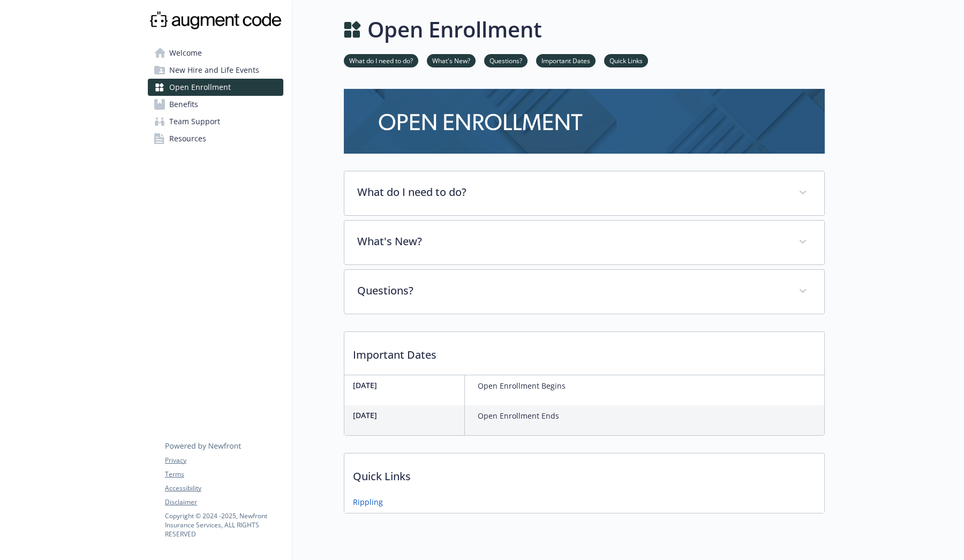 Image resolution: width=964 pixels, height=560 pixels. I want to click on p: What's New?, so click(571, 242).